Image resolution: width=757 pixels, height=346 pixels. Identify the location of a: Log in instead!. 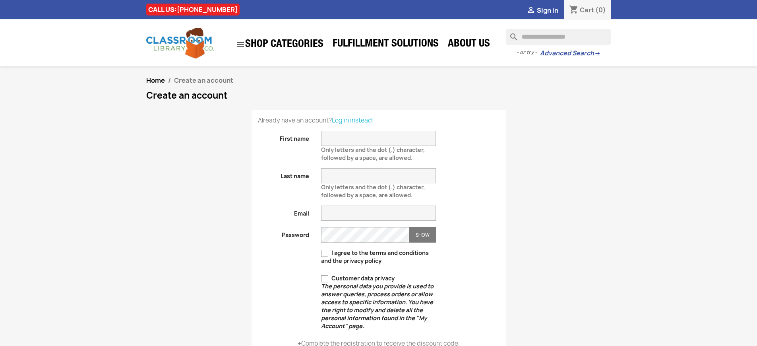
(353, 120).